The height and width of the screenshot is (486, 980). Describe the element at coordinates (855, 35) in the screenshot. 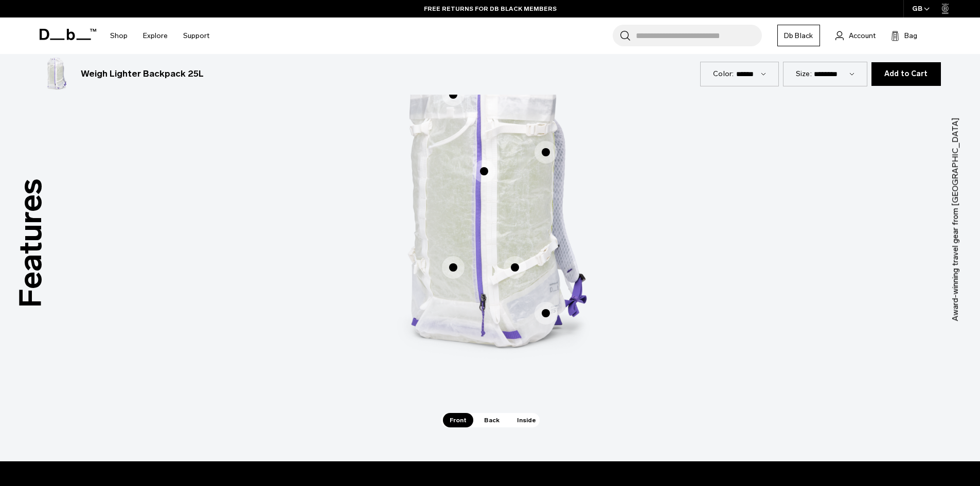

I see `a: Account` at that location.